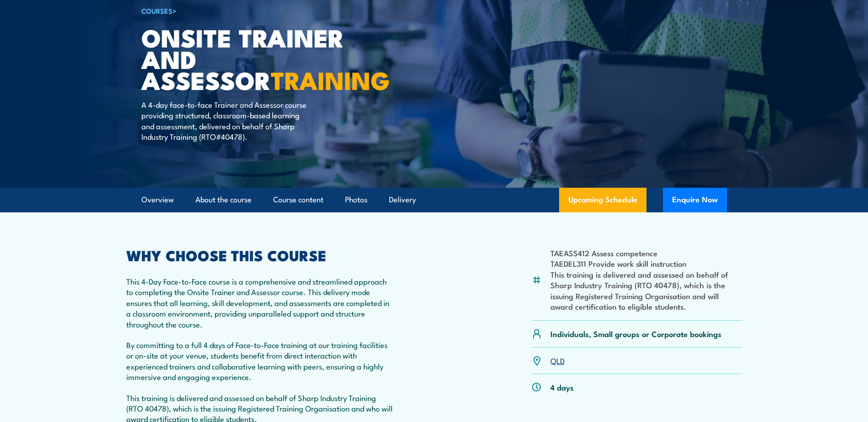  Describe the element at coordinates (224, 121) in the screenshot. I see `p: A 4-day face-to-face Trainer and Assessor course providing structured, classroom-based learning a...` at that location.